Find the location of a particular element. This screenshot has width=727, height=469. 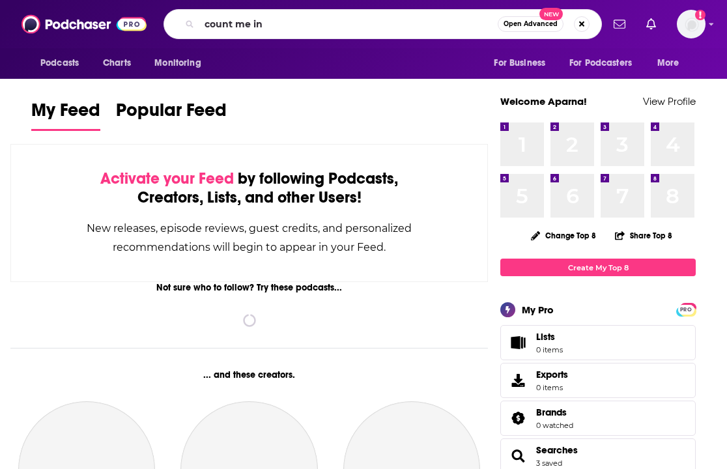

div: Search podcasts, credits, & more... is located at coordinates (382, 24).